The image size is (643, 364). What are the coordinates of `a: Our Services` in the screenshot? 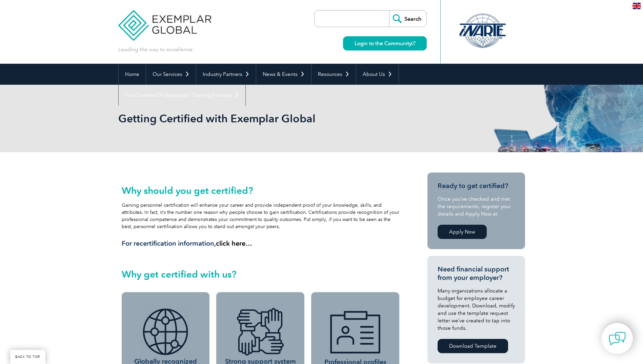 It's located at (171, 74).